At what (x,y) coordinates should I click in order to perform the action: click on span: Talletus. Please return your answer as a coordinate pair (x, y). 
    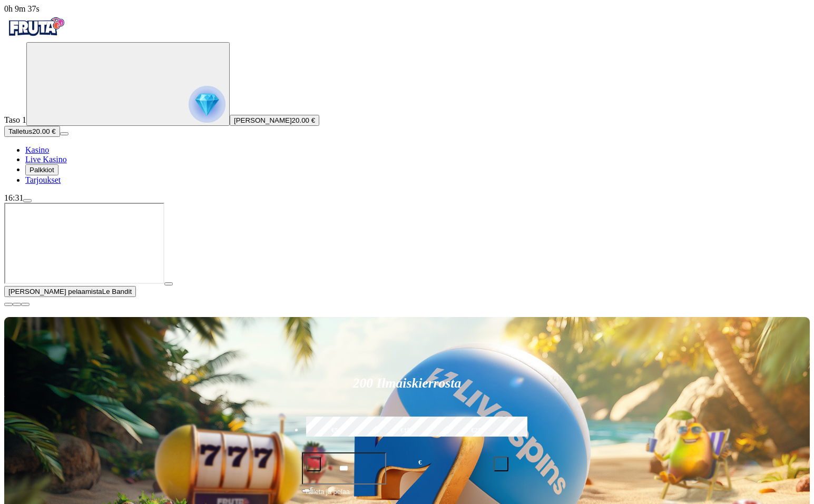
    Looking at the image, I should click on (20, 131).